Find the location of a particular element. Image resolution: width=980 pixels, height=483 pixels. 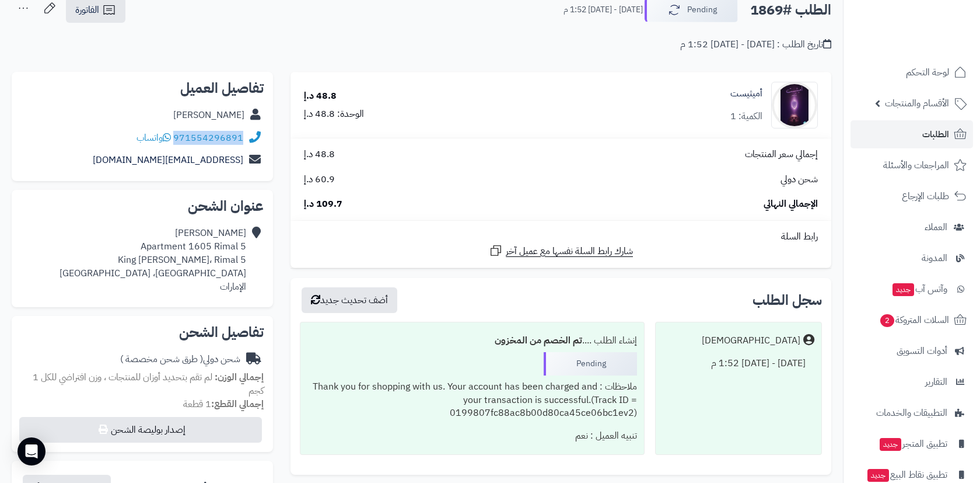

a: لوحة التحكم is located at coordinates (912, 72).